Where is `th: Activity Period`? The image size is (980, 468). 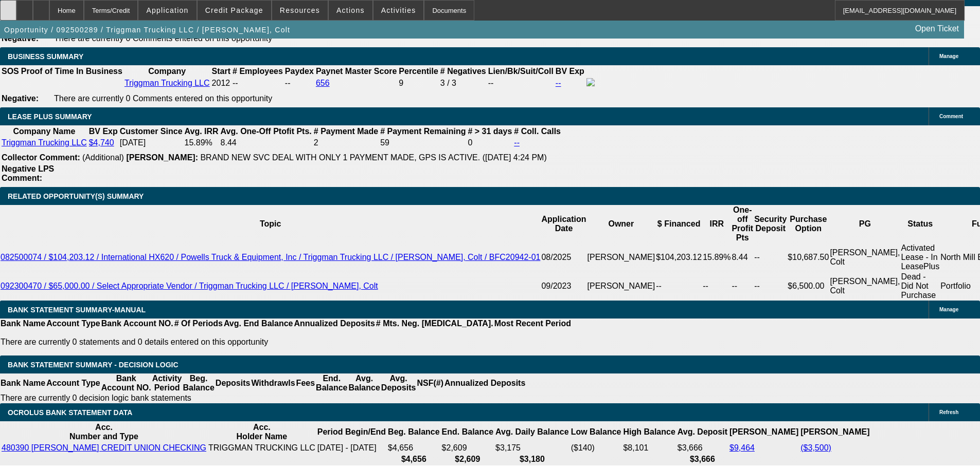
th: Activity Period is located at coordinates (167, 383).